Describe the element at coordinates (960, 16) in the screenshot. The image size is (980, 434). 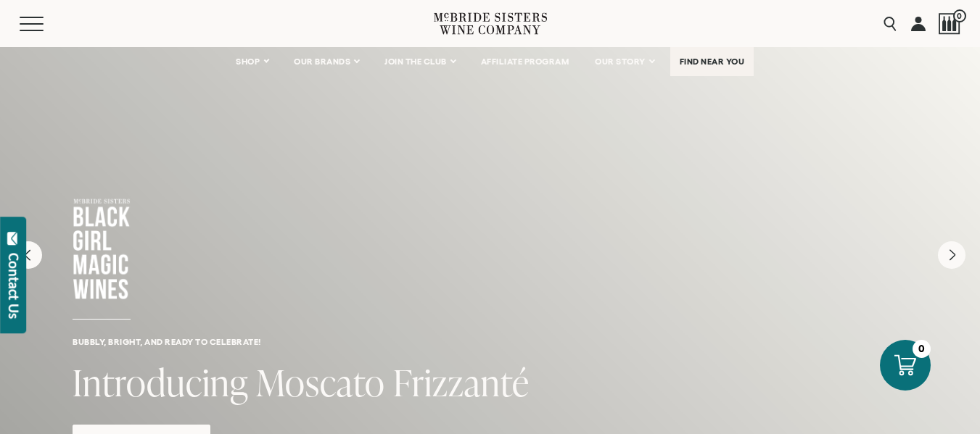
I see `span: 0` at that location.